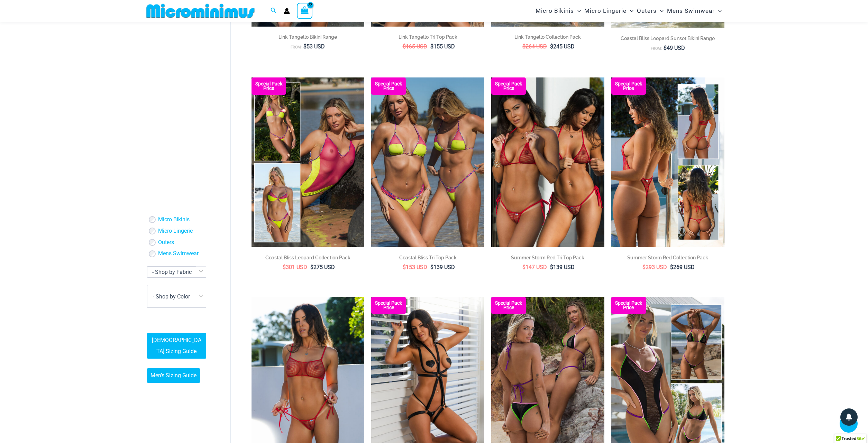  I want to click on a: OutersMenu ToggleMenu Toggle, so click(650, 10).